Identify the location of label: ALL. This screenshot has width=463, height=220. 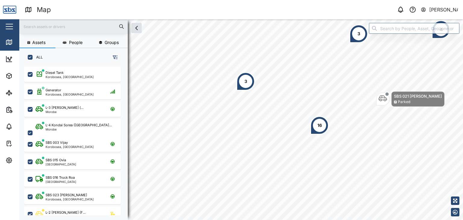
(38, 57).